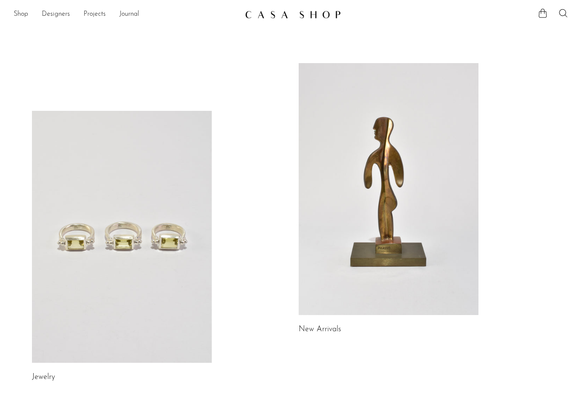 The height and width of the screenshot is (405, 582). I want to click on a: New Arrivals, so click(320, 330).